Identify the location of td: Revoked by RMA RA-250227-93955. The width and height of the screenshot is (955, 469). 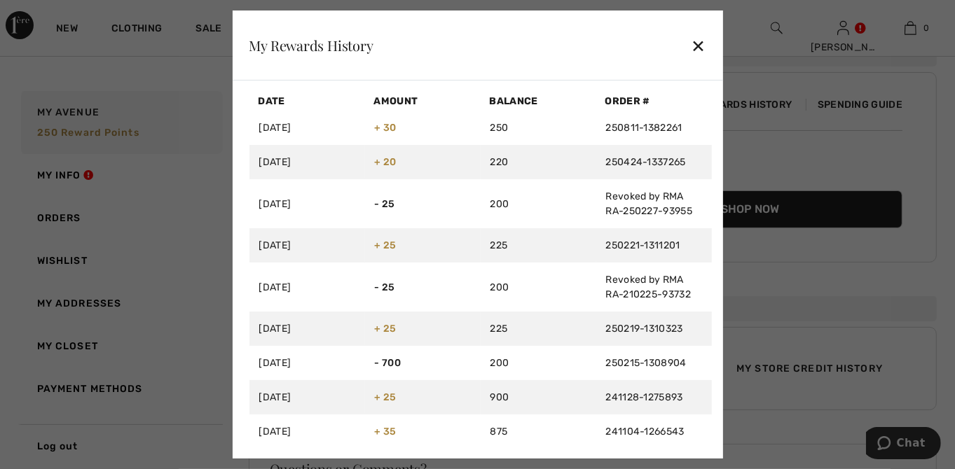
(654, 204).